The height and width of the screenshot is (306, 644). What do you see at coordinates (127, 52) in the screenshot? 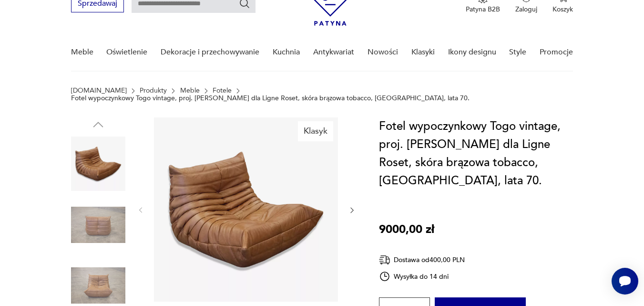
I see `a: Oświetlenie` at bounding box center [127, 52].